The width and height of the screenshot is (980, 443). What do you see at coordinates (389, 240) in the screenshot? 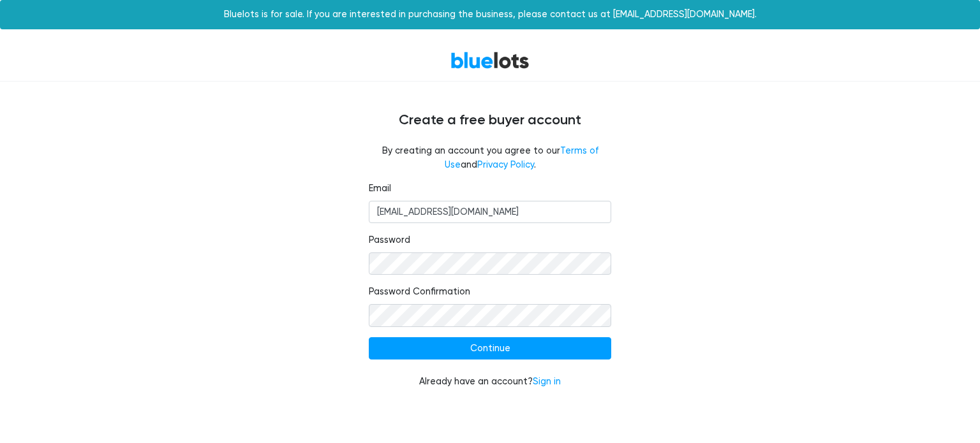
I see `label: Password` at bounding box center [389, 240].